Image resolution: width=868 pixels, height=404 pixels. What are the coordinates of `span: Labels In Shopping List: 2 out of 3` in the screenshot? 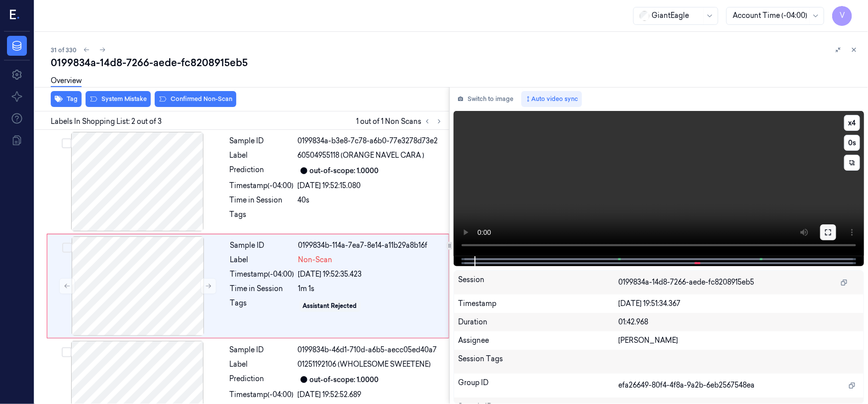 It's located at (106, 122).